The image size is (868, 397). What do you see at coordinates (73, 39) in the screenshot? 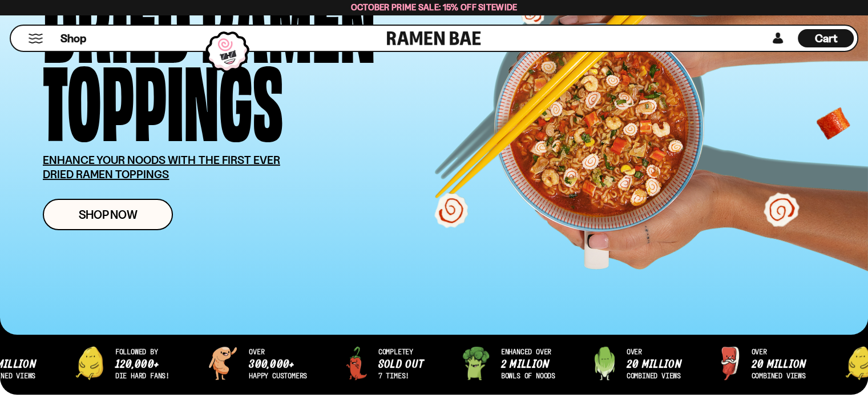
I see `a: Shop` at bounding box center [73, 39].